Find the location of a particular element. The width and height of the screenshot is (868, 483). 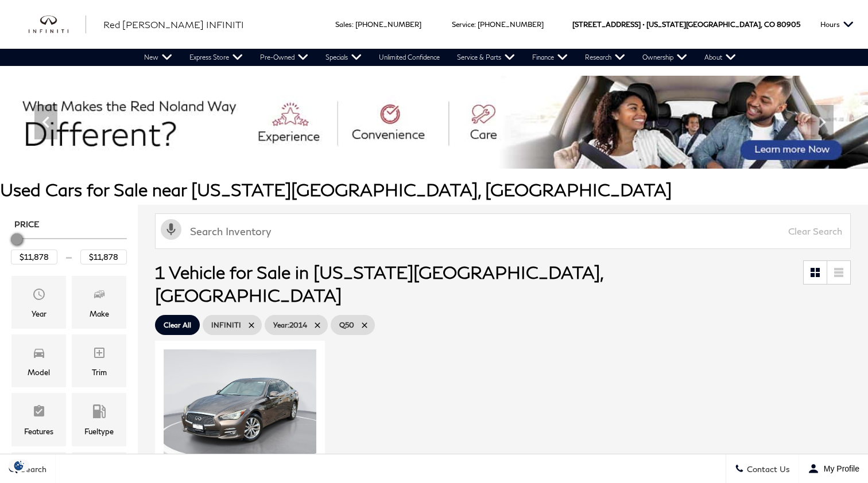

span: Make is located at coordinates (100, 296).